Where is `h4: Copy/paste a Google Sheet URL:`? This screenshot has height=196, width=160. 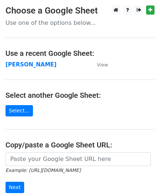 h4: Copy/paste a Google Sheet URL: is located at coordinates (80, 145).